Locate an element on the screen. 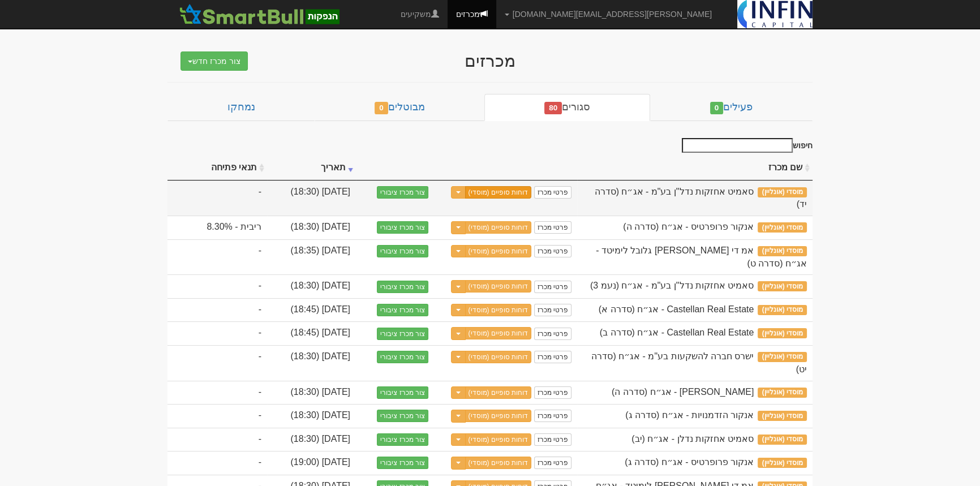 Image resolution: width=980 pixels, height=486 pixels. input: חיפוש is located at coordinates (737, 146).